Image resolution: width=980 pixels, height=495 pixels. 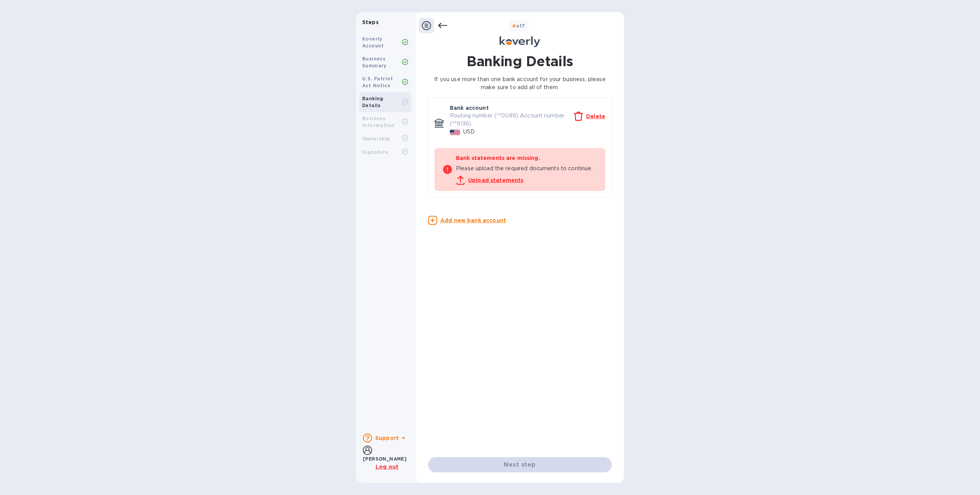 I want to click on u: Delete, so click(x=596, y=116).